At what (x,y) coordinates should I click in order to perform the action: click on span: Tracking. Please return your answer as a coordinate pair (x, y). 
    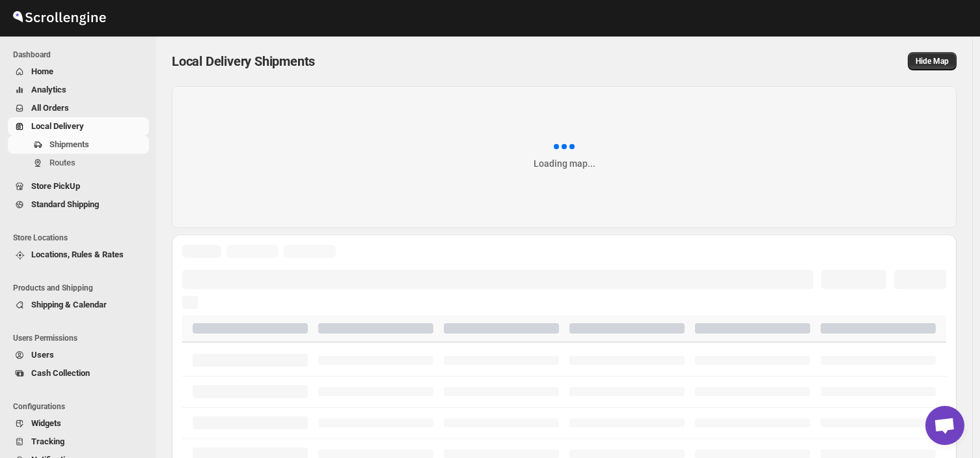
    Looking at the image, I should click on (47, 441).